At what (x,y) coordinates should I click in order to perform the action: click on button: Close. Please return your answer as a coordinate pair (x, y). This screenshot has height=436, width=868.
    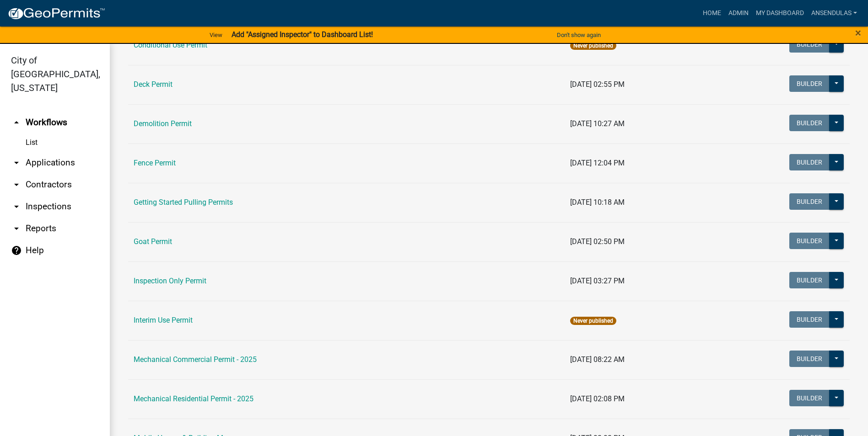
    Looking at the image, I should click on (858, 33).